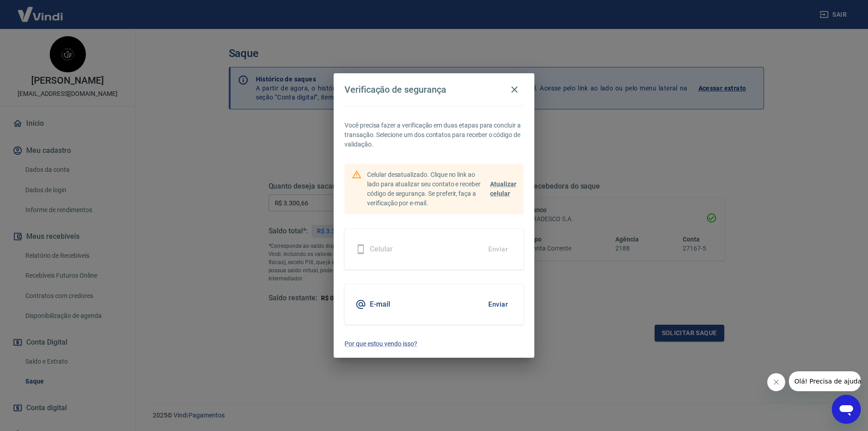 The width and height of the screenshot is (868, 431). What do you see at coordinates (41, 10) in the screenshot?
I see `span: Olá! Precisa de ajuda?` at bounding box center [41, 10].